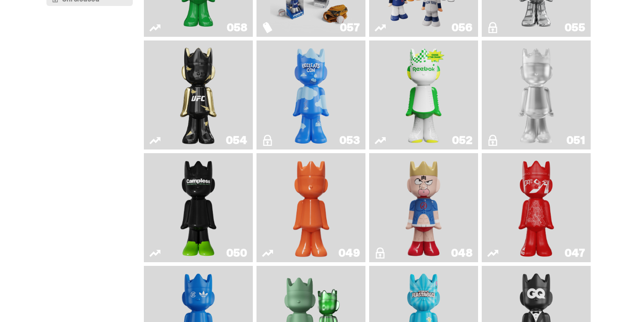 The width and height of the screenshot is (644, 322). I want to click on div: 052, so click(463, 141).